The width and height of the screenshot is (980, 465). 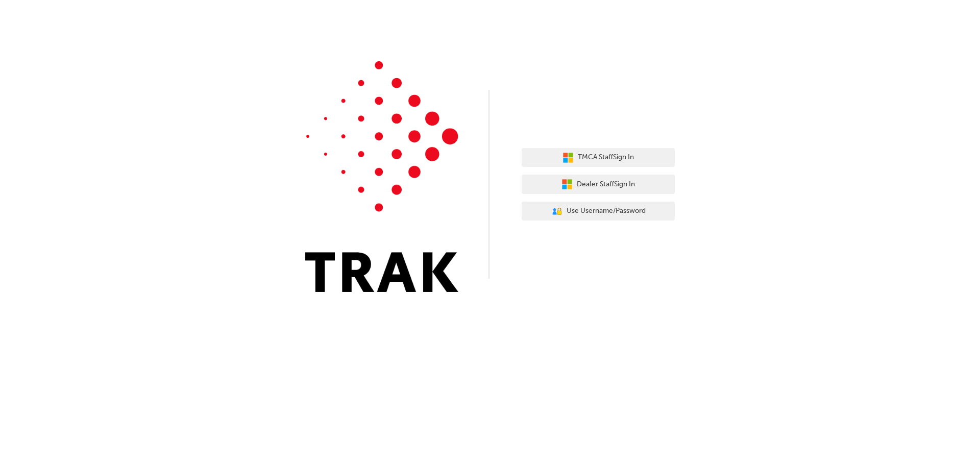 What do you see at coordinates (606, 184) in the screenshot?
I see `span: Dealer Staff Sign In` at bounding box center [606, 184].